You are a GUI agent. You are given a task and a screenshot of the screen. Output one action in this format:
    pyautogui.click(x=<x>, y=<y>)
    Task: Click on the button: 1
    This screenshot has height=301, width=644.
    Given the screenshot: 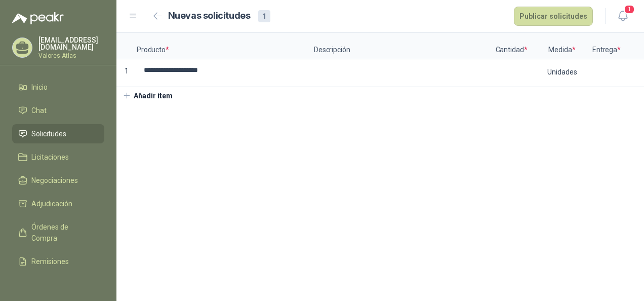 What is the action you would take?
    pyautogui.click(x=623, y=16)
    